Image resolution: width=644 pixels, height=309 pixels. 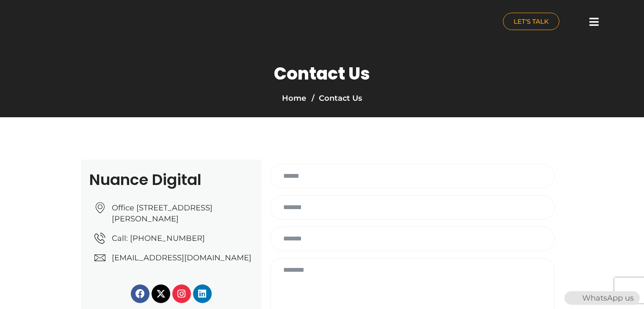 What do you see at coordinates (322, 74) in the screenshot?
I see `h1: Contact Us` at bounding box center [322, 74].